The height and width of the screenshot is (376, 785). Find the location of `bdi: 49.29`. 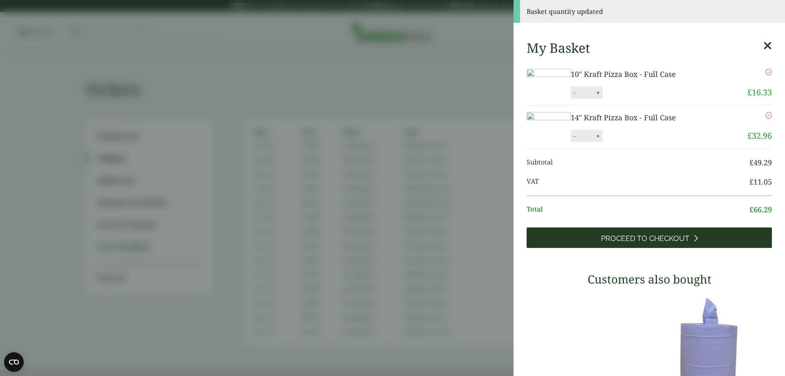

bdi: 49.29 is located at coordinates (761, 162).